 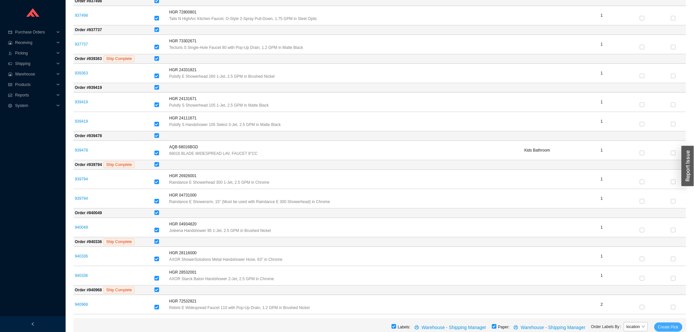 I want to click on strong: Order # 940336, so click(x=88, y=242).